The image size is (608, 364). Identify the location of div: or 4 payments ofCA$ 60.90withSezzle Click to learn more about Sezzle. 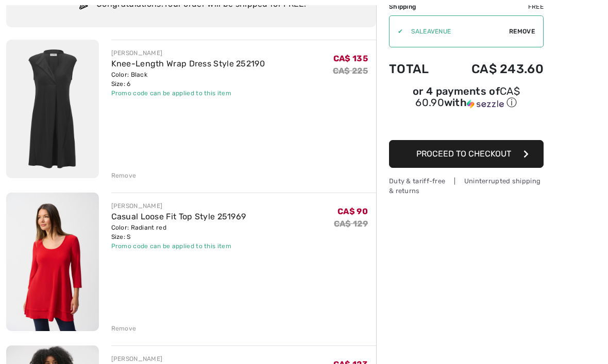
(466, 100).